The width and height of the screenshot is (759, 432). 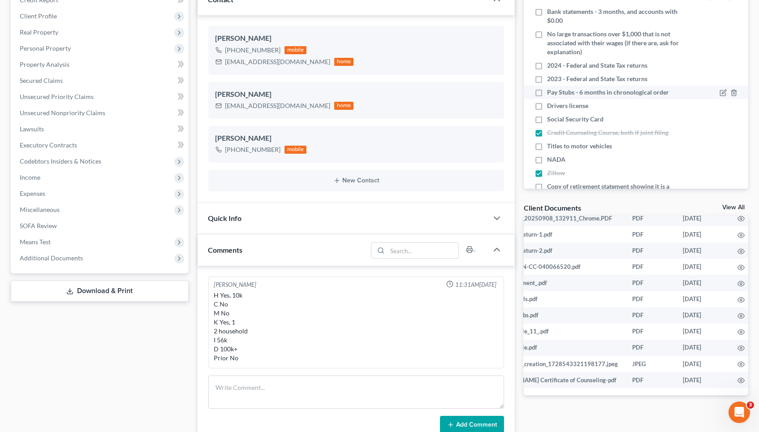 I want to click on span: Income, so click(x=30, y=177).